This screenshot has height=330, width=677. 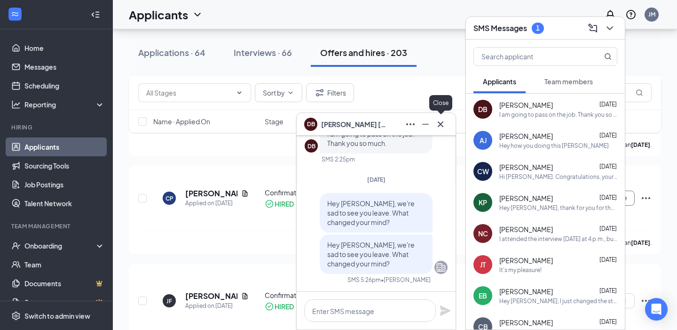 What do you see at coordinates (593, 28) in the screenshot?
I see `button: ComposeMessage` at bounding box center [593, 28].